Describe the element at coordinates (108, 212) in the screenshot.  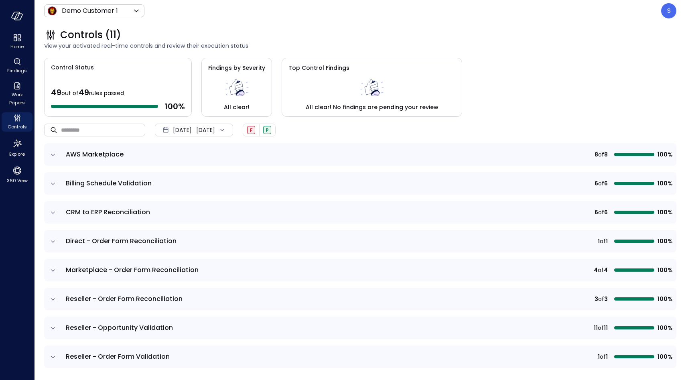
I see `span: CRM to ERP Reconciliation` at that location.